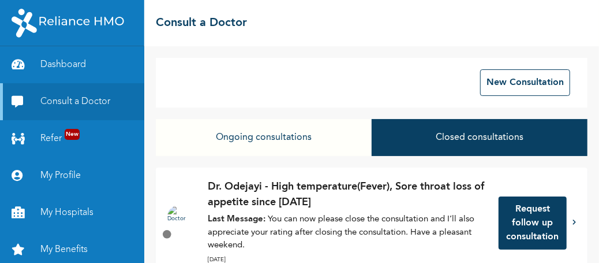 This screenshot has width=599, height=263. What do you see at coordinates (525, 83) in the screenshot?
I see `button: New Consultation` at bounding box center [525, 83].